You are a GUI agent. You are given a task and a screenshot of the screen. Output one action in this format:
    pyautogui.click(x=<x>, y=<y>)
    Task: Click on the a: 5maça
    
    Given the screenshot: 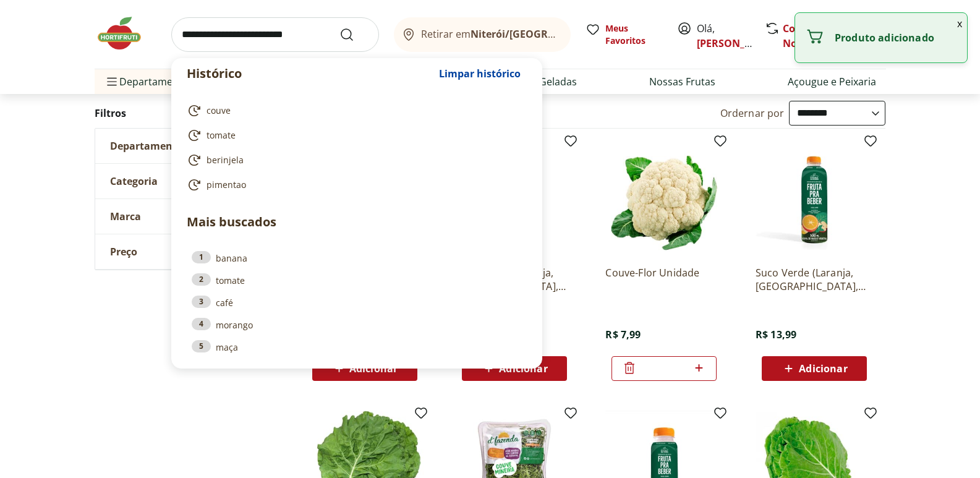 What is the action you would take?
    pyautogui.click(x=357, y=347)
    